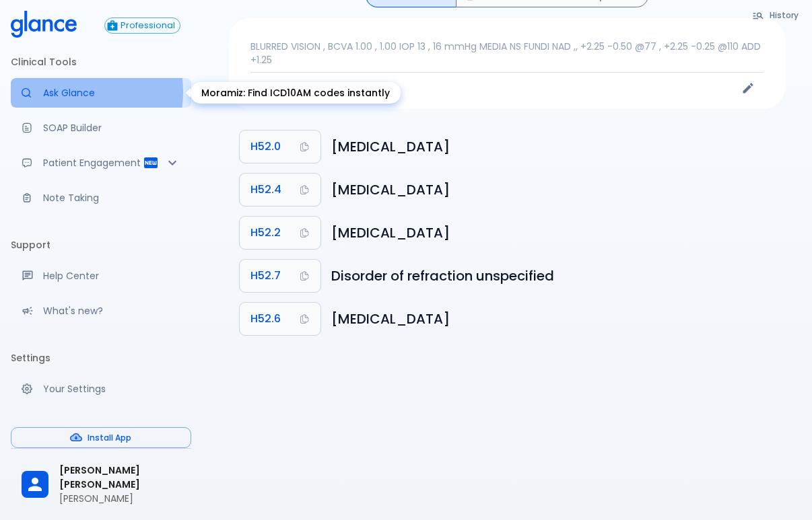 The width and height of the screenshot is (812, 520). I want to click on button: History, so click(775, 15).